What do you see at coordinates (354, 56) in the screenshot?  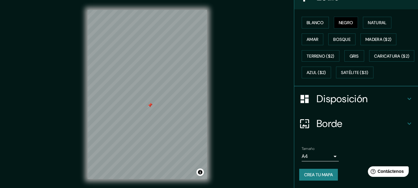 I see `font: Gris` at bounding box center [354, 56].